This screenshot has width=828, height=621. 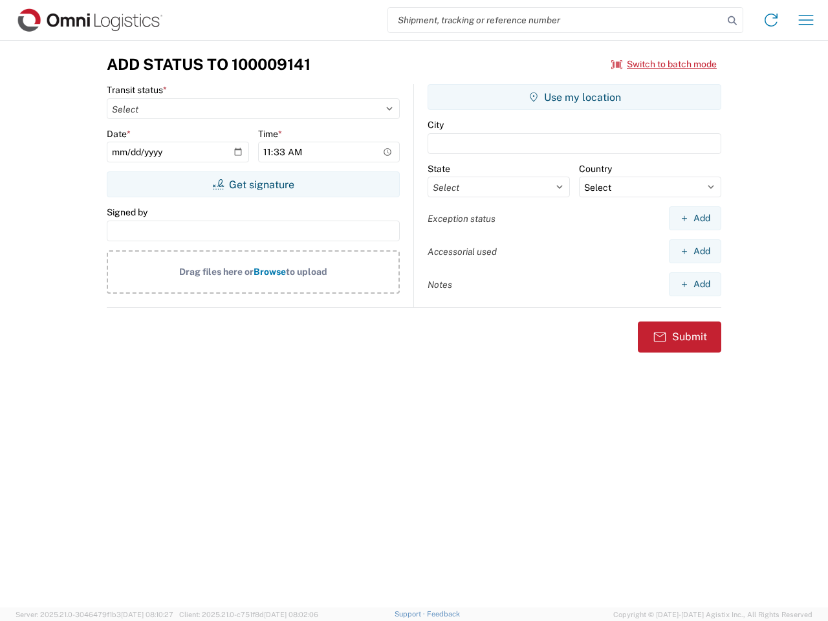 What do you see at coordinates (440, 285) in the screenshot?
I see `label: Notes` at bounding box center [440, 285].